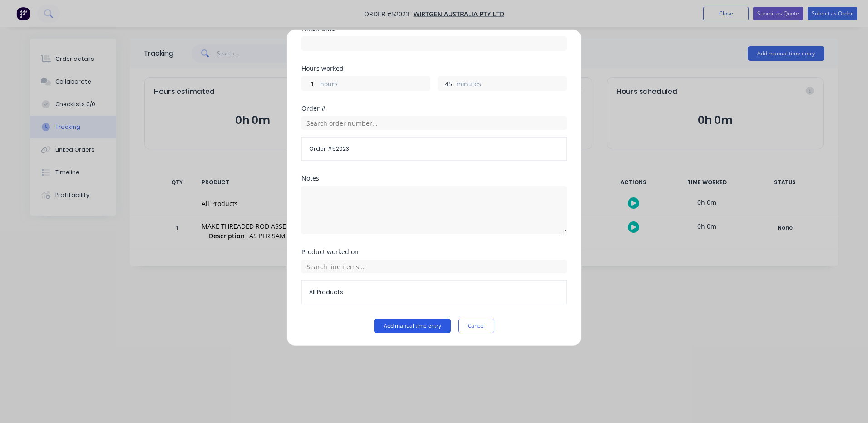 Image resolution: width=868 pixels, height=423 pixels. Describe the element at coordinates (434, 108) in the screenshot. I see `div: Order #` at that location.